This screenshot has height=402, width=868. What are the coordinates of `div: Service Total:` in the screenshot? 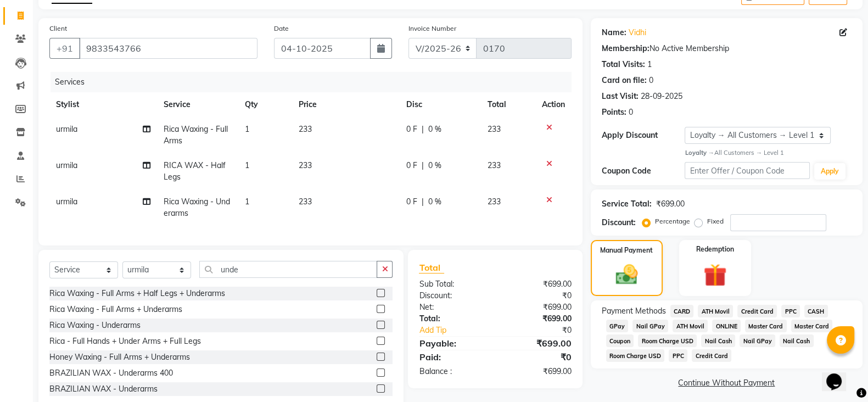 It's located at (627, 204).